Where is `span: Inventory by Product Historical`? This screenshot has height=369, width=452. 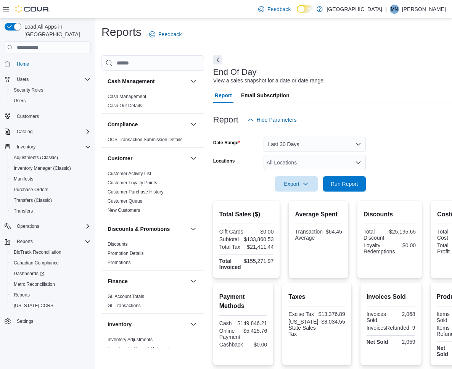
span: Inventory by Product Historical is located at coordinates (139, 349).